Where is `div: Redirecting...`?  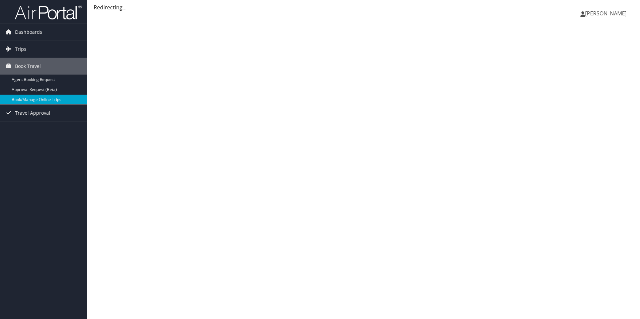
div: Redirecting... is located at coordinates (364, 7).